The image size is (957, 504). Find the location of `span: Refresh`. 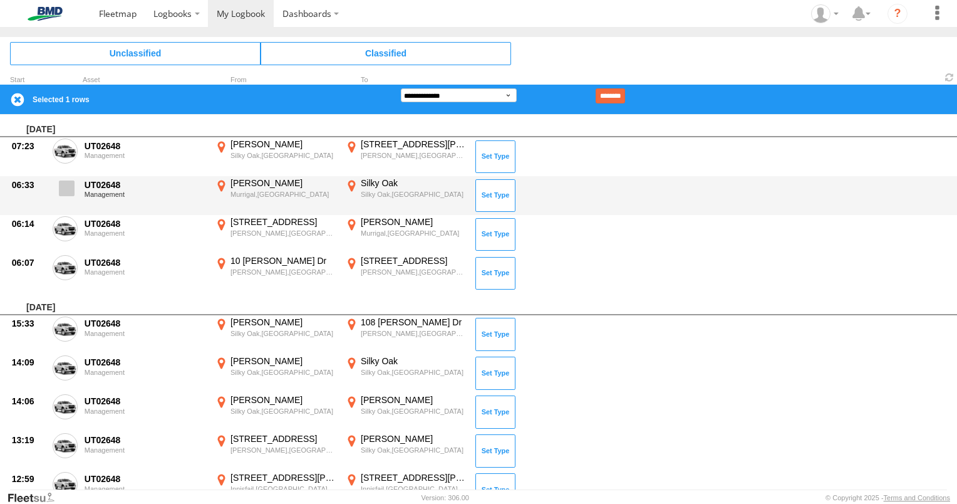

span: Refresh is located at coordinates (950, 77).